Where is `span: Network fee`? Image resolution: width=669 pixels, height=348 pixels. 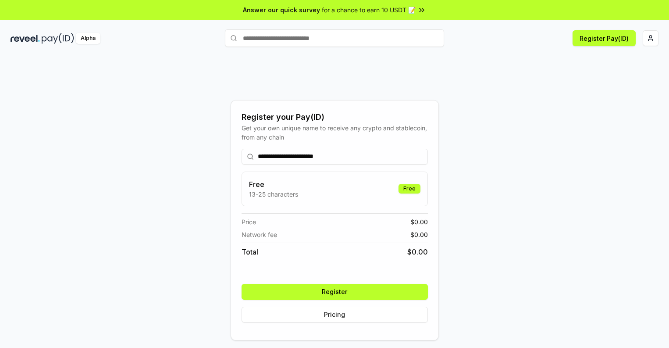
span: Network fee is located at coordinates (259, 234).